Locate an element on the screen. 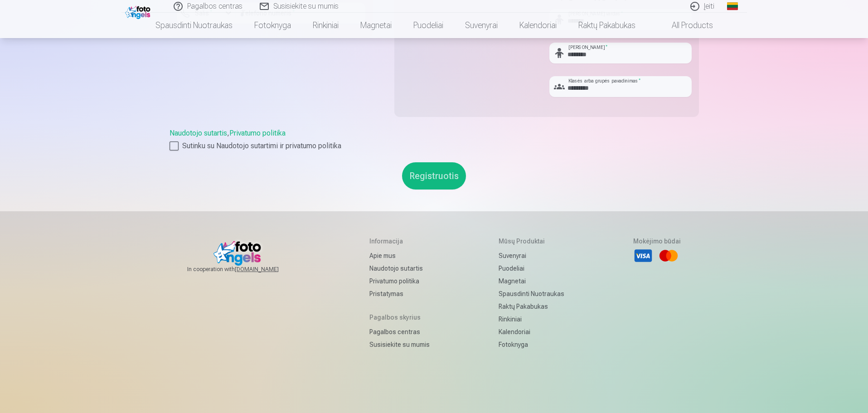 The image size is (868, 413). button: Registruotis is located at coordinates (434, 176).